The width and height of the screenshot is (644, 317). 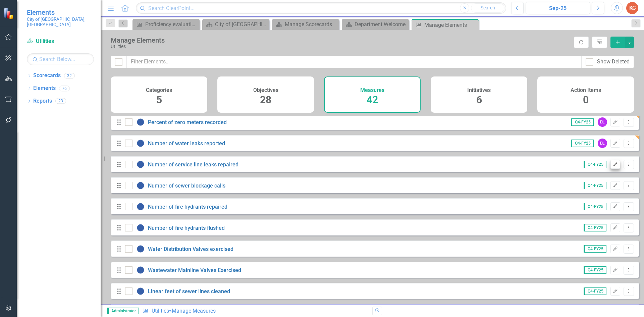 I want to click on span: 28, so click(x=266, y=100).